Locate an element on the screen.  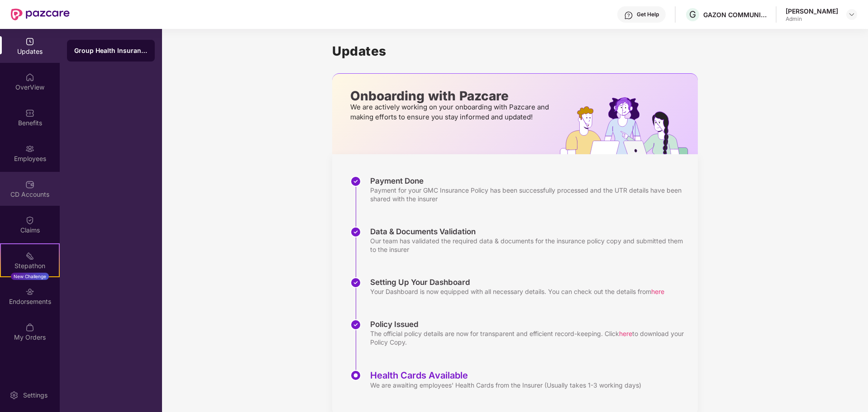
div: Settings is located at coordinates (35, 395).